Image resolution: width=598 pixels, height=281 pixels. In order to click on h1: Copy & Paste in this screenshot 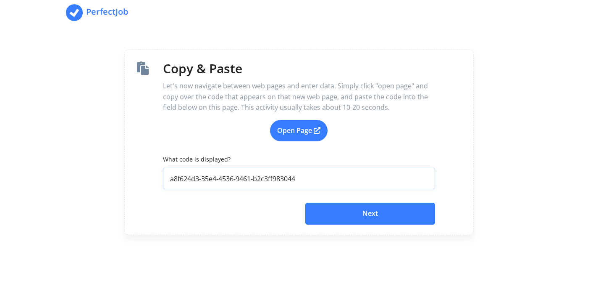, I will do `click(299, 68)`.